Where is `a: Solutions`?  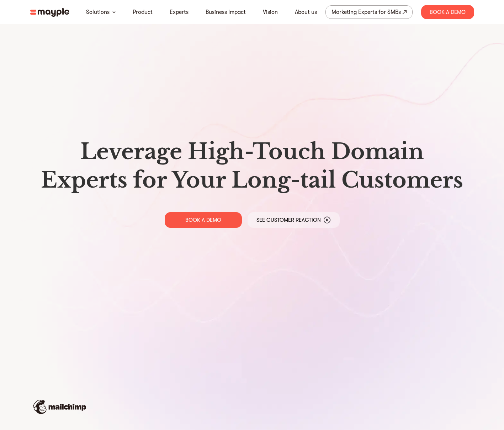 a: Solutions is located at coordinates (98, 12).